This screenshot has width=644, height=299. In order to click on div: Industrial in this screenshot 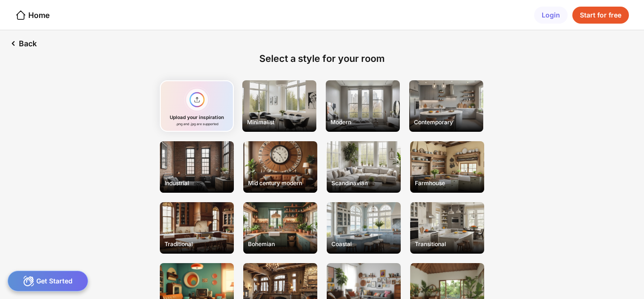, I will do `click(196, 182)`.